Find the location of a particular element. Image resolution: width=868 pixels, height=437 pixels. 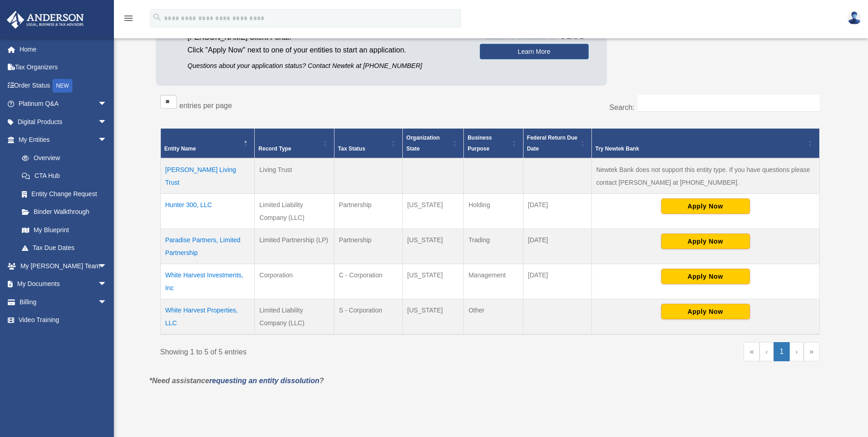

td: White Harvest Investments, Inc is located at coordinates (207, 281).